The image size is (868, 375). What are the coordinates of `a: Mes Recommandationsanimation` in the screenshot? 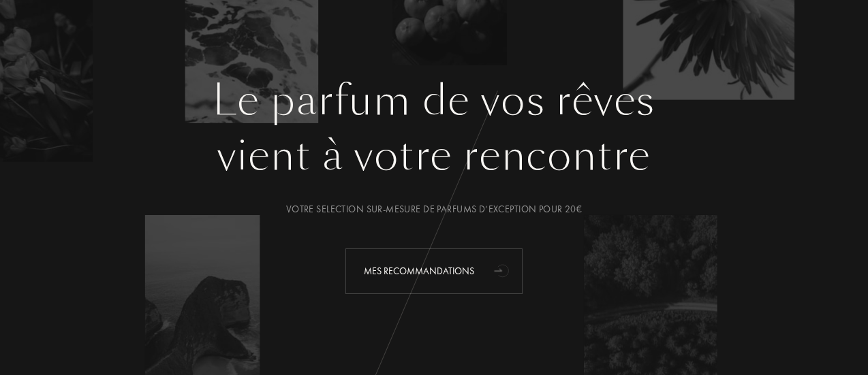 It's located at (434, 271).